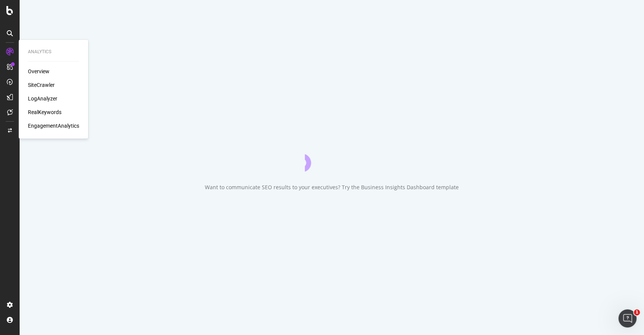 The width and height of the screenshot is (644, 335). What do you see at coordinates (41, 85) in the screenshot?
I see `div: SiteCrawler` at bounding box center [41, 85].